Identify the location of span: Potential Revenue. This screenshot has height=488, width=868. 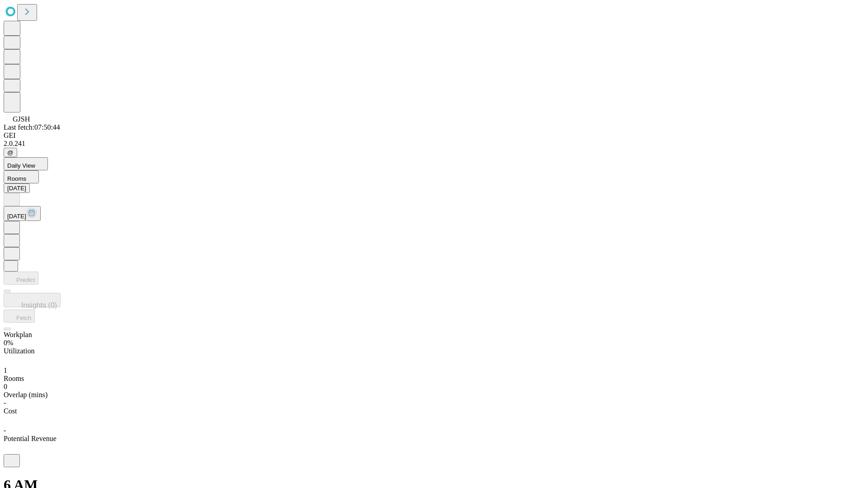
(29, 439).